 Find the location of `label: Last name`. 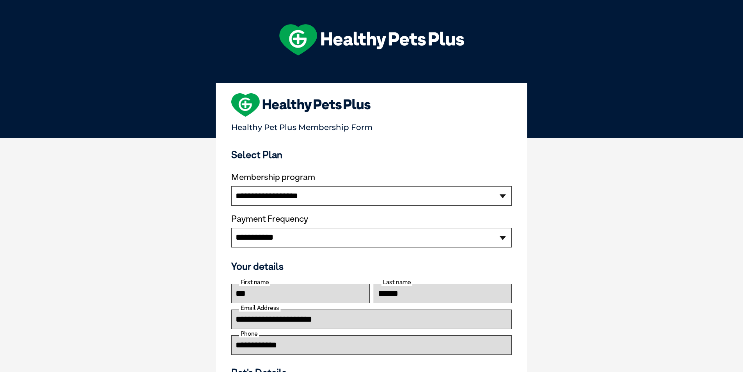

label: Last name is located at coordinates (397, 282).